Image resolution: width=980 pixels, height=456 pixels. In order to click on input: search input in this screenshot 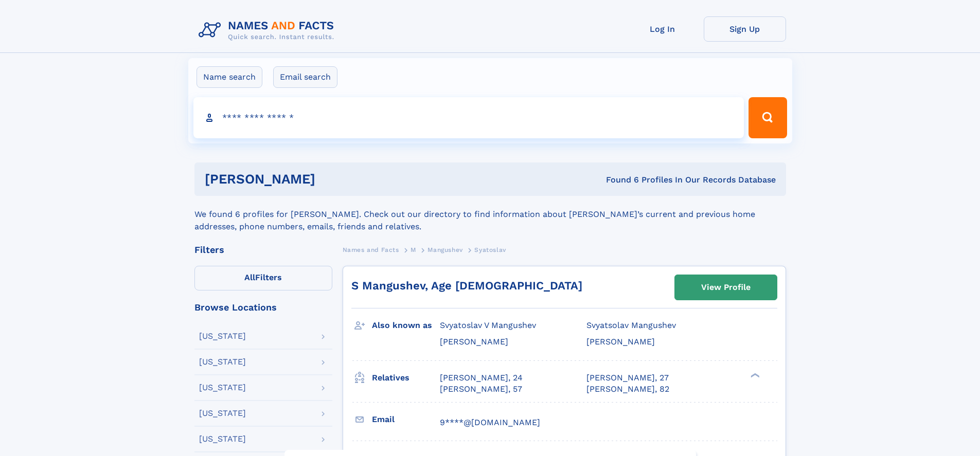, I will do `click(468, 118)`.